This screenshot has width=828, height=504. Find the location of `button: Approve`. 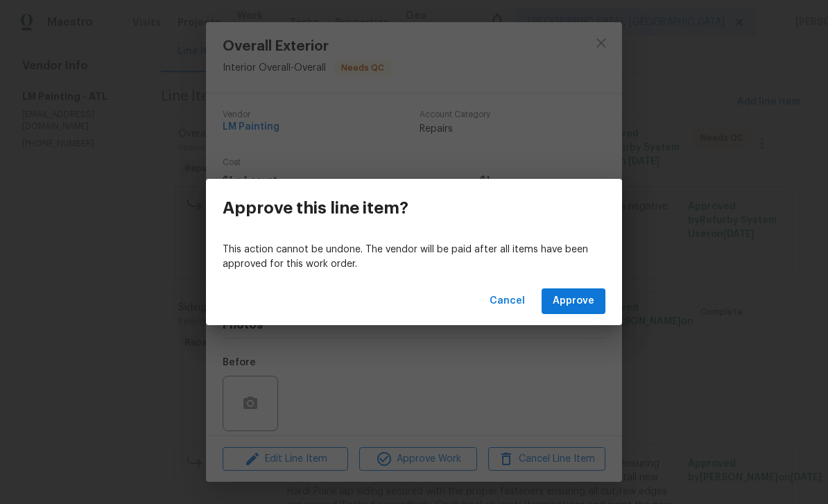

button: Approve is located at coordinates (573, 301).